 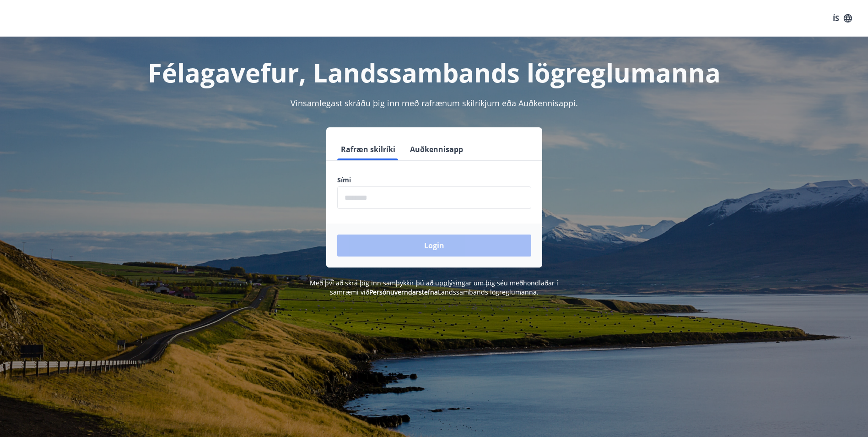 What do you see at coordinates (842, 18) in the screenshot?
I see `button: ÍS` at bounding box center [842, 18].